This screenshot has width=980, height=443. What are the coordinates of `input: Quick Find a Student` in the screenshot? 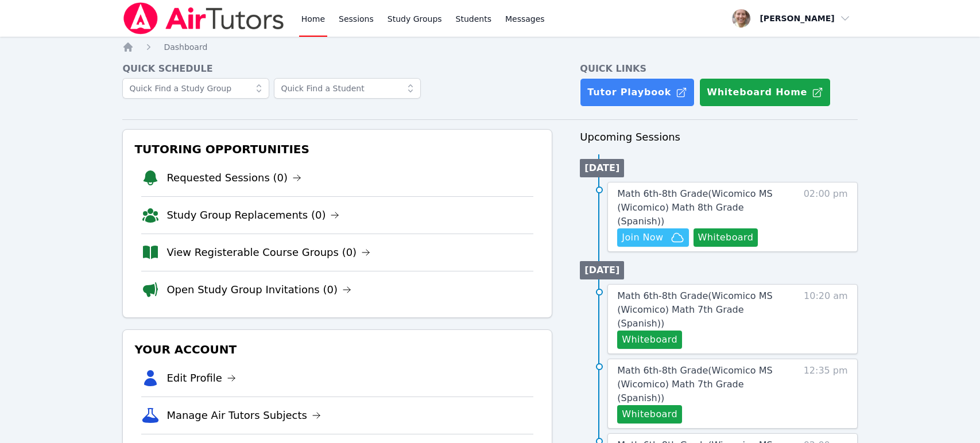 It's located at (347, 89).